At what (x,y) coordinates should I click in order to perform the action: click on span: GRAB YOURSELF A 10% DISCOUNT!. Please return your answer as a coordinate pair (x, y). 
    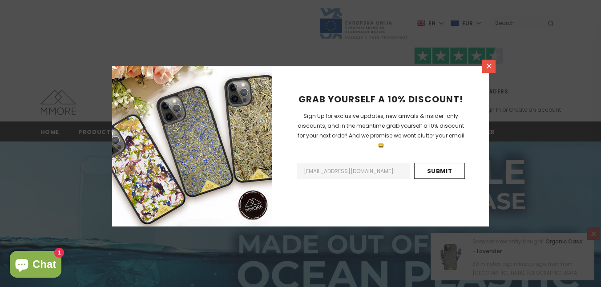
    Looking at the image, I should click on (381, 99).